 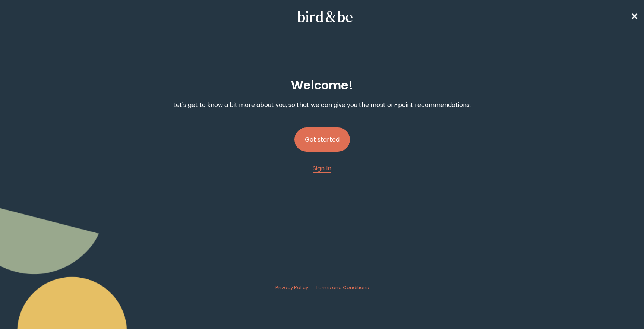 What do you see at coordinates (322, 85) in the screenshot?
I see `h2: Welcome !` at bounding box center [322, 85].